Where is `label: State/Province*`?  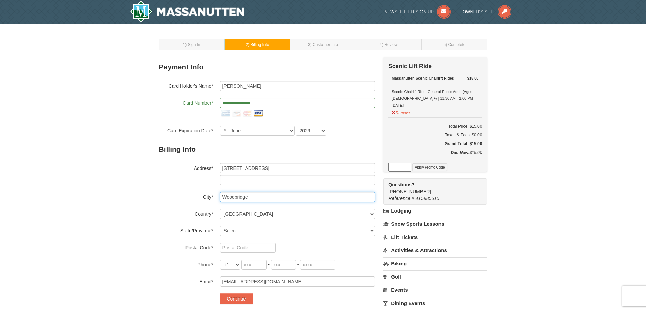
label: State/Province* is located at coordinates (186, 230).